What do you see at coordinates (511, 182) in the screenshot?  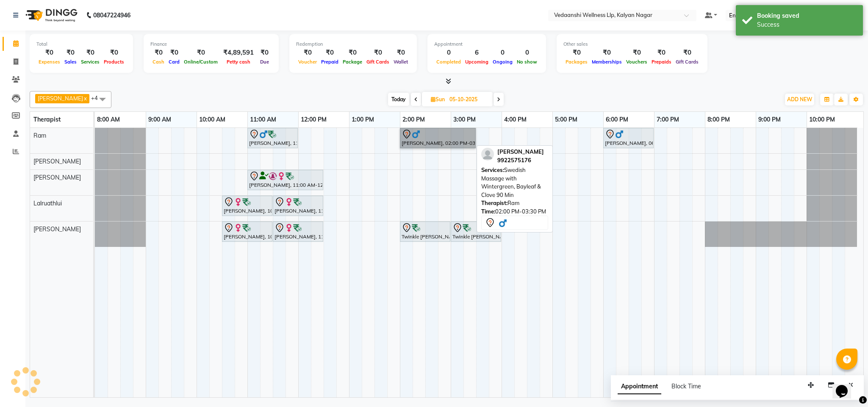 I see `span: Swedish Massage with Wintergreen, Bayleaf & Clove 90 Min` at bounding box center [511, 182].